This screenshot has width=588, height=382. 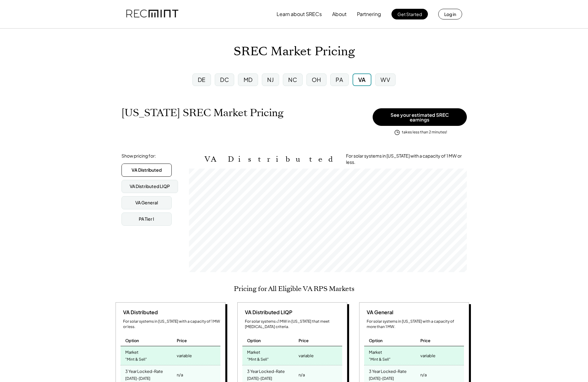 What do you see at coordinates (450, 14) in the screenshot?
I see `button: Log in` at bounding box center [450, 14].